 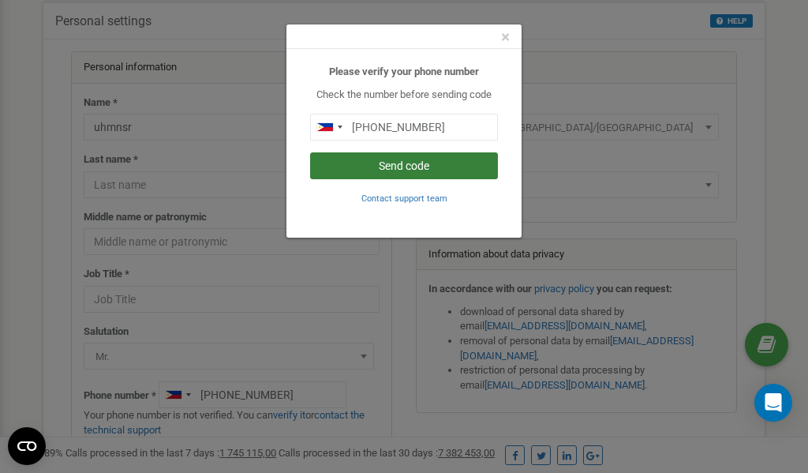 I want to click on a: Contact support team, so click(x=404, y=197).